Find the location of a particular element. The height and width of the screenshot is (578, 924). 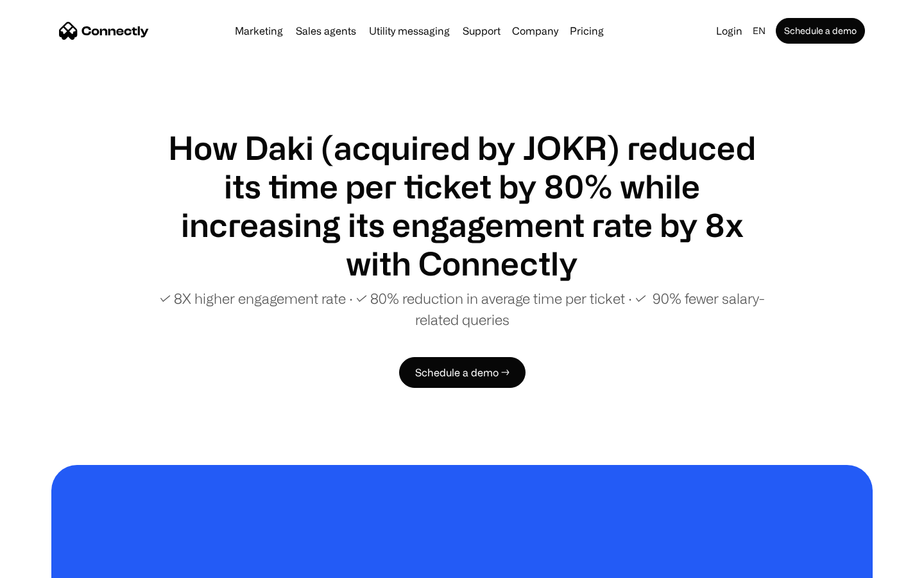

ul: Language list is located at coordinates (52, 565).